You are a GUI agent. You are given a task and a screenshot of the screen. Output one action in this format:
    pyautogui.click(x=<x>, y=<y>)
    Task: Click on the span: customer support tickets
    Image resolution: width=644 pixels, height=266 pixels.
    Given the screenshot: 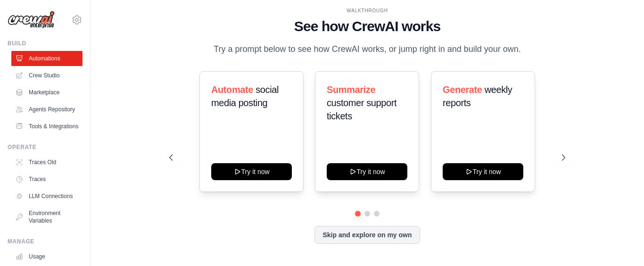 What is the action you would take?
    pyautogui.click(x=362, y=109)
    